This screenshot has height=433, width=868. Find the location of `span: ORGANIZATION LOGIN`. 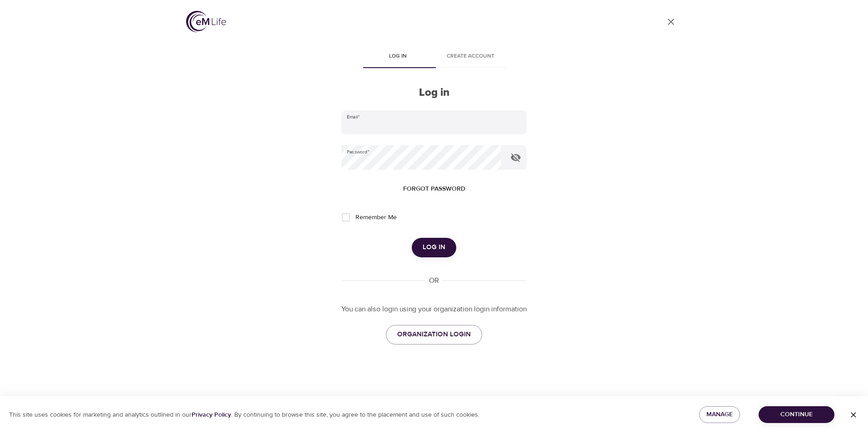

span: ORGANIZATION LOGIN is located at coordinates (434, 335).